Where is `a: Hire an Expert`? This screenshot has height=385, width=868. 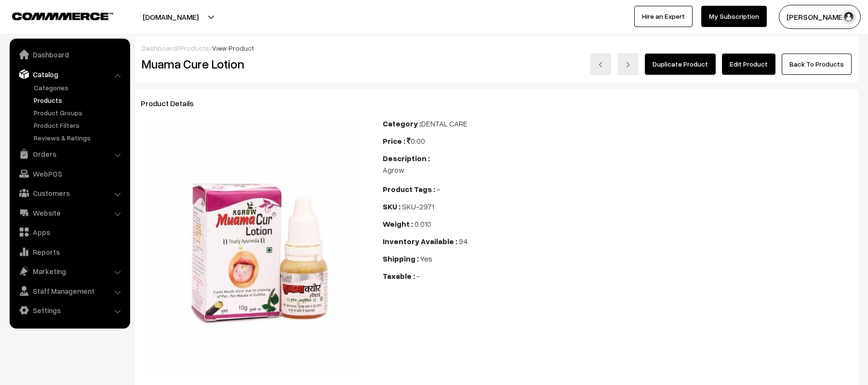
a: Hire an Expert is located at coordinates (663, 16).